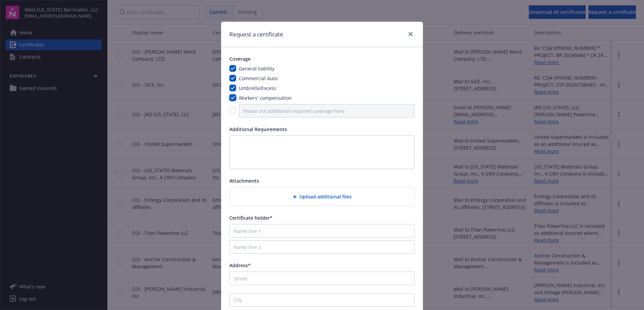 This screenshot has width=644, height=310. Describe the element at coordinates (411, 34) in the screenshot. I see `a: close` at that location.